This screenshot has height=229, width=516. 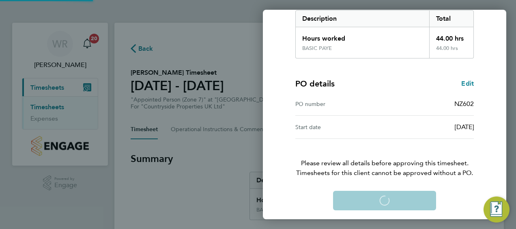 I want to click on div: Summary of 04 - 10 Aug 2025, so click(x=384, y=34).